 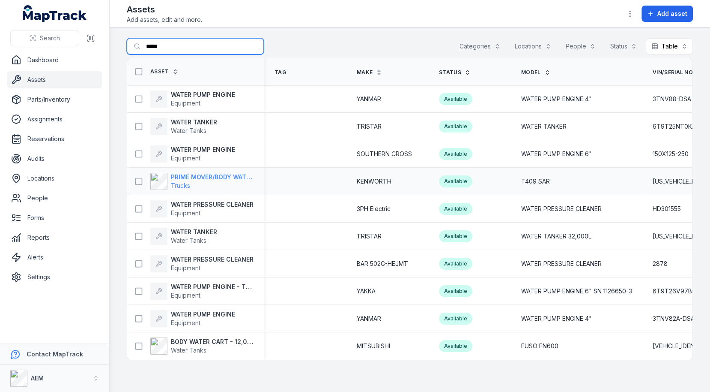 I want to click on a: Reports, so click(x=54, y=237).